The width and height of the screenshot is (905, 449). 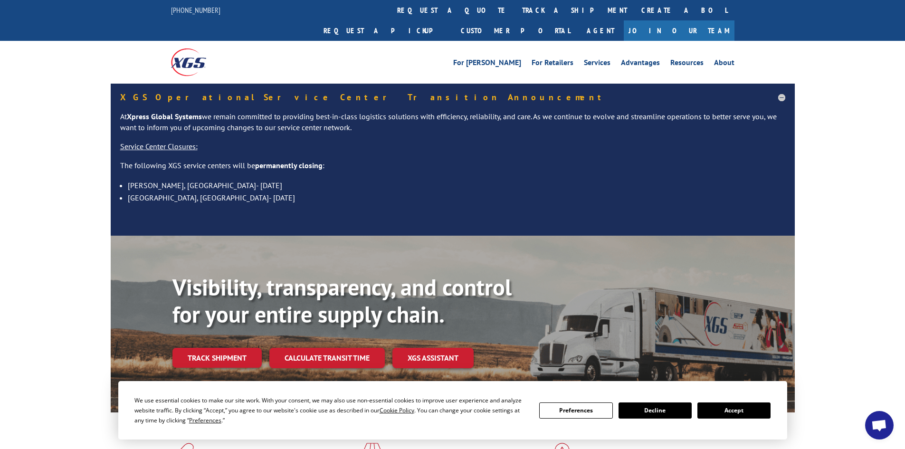 I want to click on a: XGS ASSISTANT, so click(x=433, y=358).